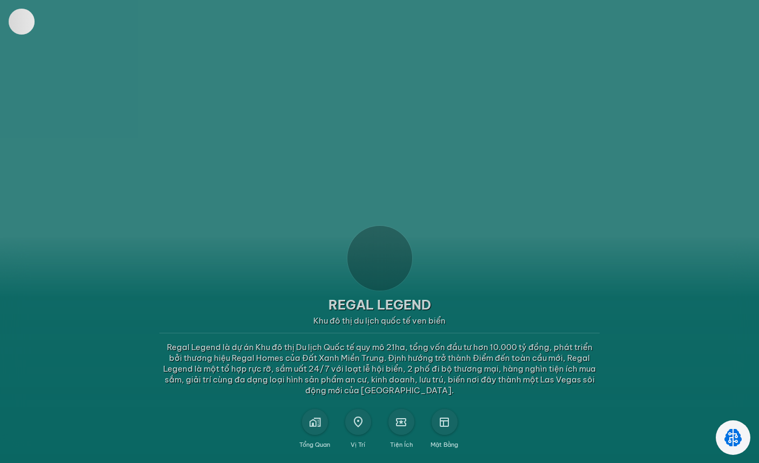 This screenshot has width=759, height=463. What do you see at coordinates (379, 321) in the screenshot?
I see `div: Khu đô thị du lịch quốc tế ven biển` at bounding box center [379, 321].